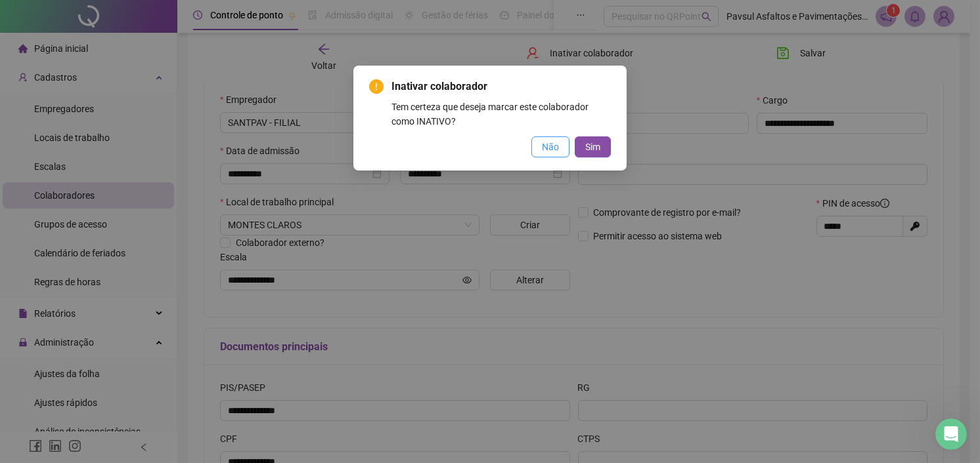 The width and height of the screenshot is (980, 463). What do you see at coordinates (551, 147) in the screenshot?
I see `span: Não` at bounding box center [551, 147].